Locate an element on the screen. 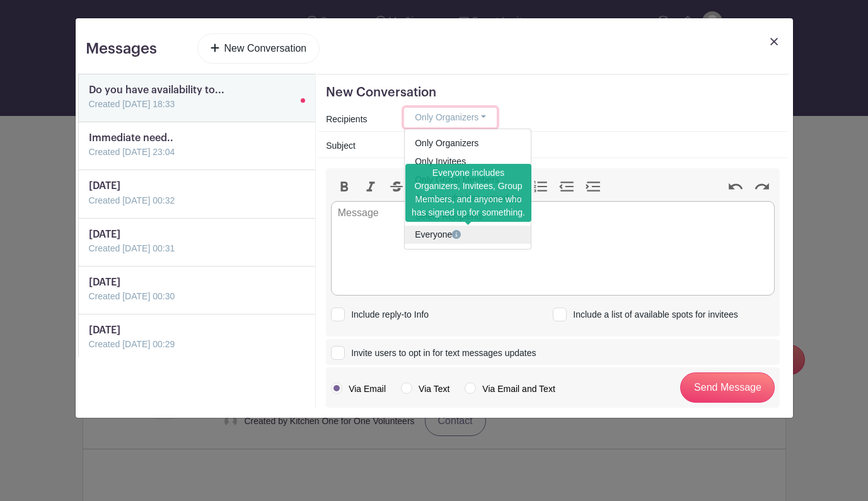  input: Subject is located at coordinates (592, 144).